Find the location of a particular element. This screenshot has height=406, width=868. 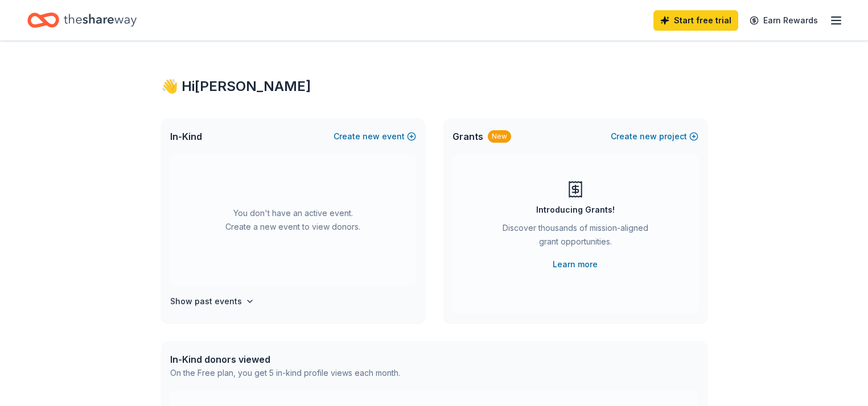

a: Learn more is located at coordinates (575, 265).